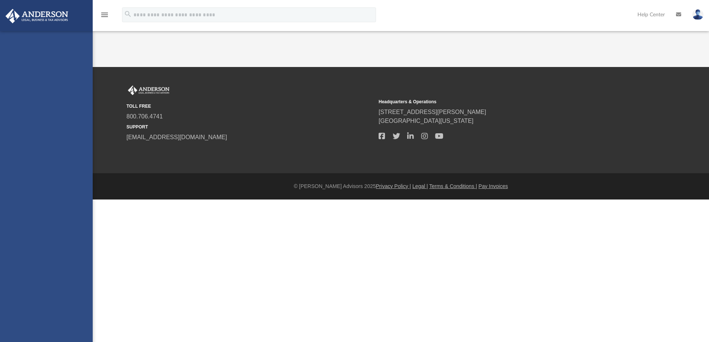 The width and height of the screenshot is (709, 342). What do you see at coordinates (105, 15) in the screenshot?
I see `i: menu` at bounding box center [105, 15].